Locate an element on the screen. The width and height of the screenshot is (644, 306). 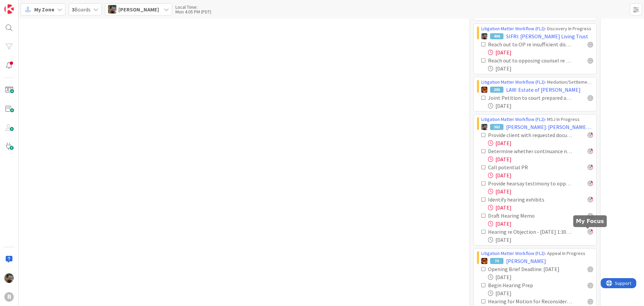
img: Visit kanbanzone.com is located at coordinates (9, 9).